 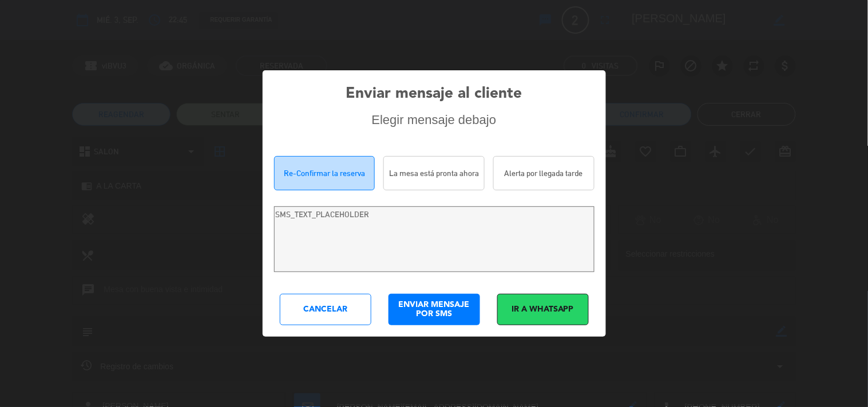 I want to click on div: La mesa está pronta ahora, so click(x=434, y=173).